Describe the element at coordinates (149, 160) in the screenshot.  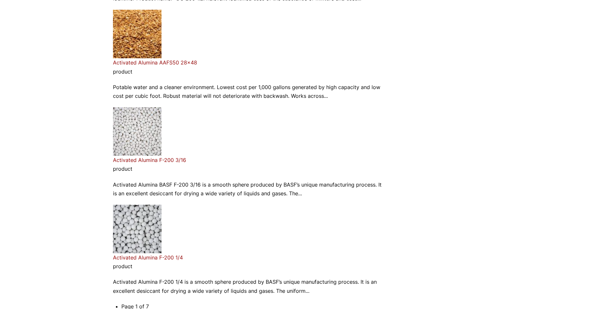
I see `a: Activated Alumina F-200 3/16` at that location.